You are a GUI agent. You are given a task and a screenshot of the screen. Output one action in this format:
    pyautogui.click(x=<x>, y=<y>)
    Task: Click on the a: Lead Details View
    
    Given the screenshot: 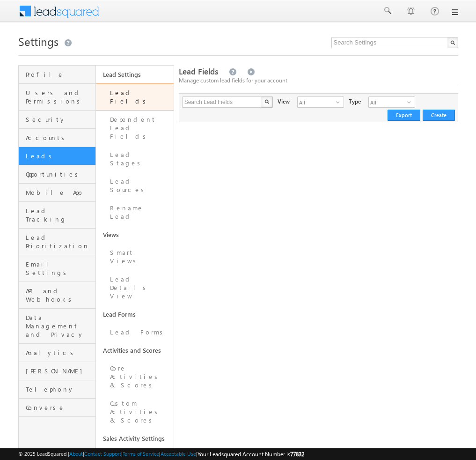 What is the action you would take?
    pyautogui.click(x=135, y=288)
    